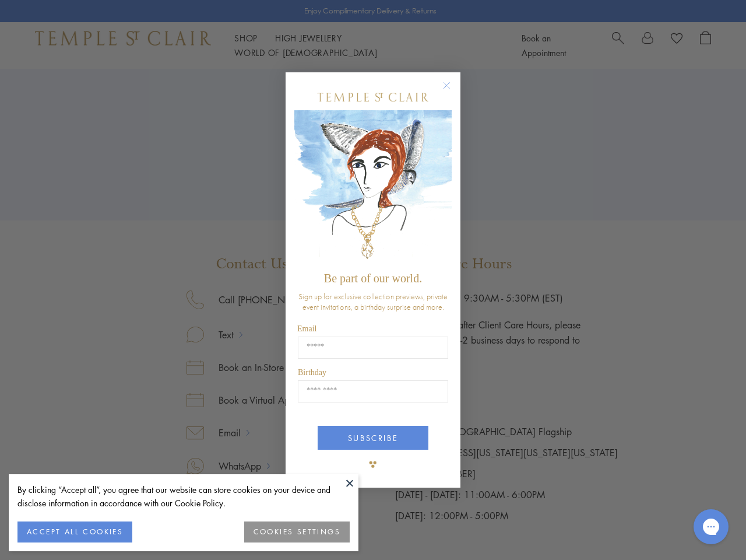 The width and height of the screenshot is (746, 560). Describe the element at coordinates (373, 348) in the screenshot. I see `input: Email` at that location.